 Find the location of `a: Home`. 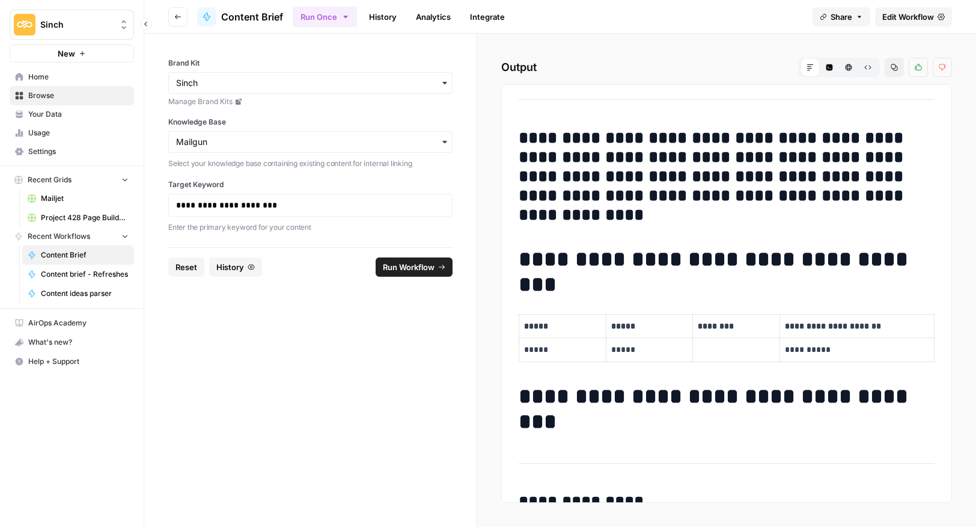

a: Home is located at coordinates (72, 77).